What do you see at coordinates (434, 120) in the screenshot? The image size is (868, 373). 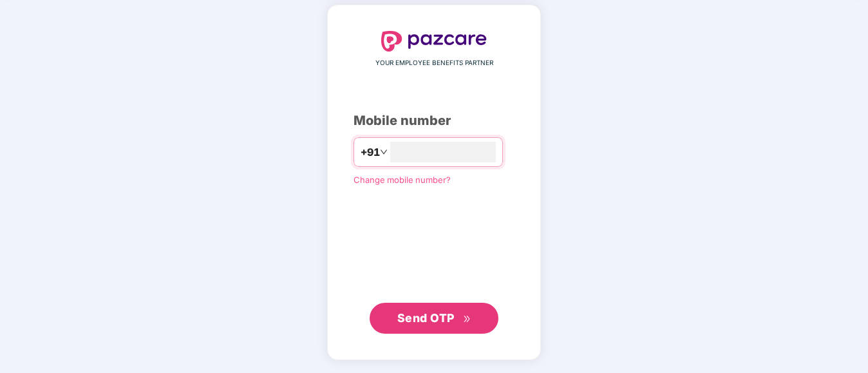 I see `div: Mobile number` at bounding box center [434, 120].